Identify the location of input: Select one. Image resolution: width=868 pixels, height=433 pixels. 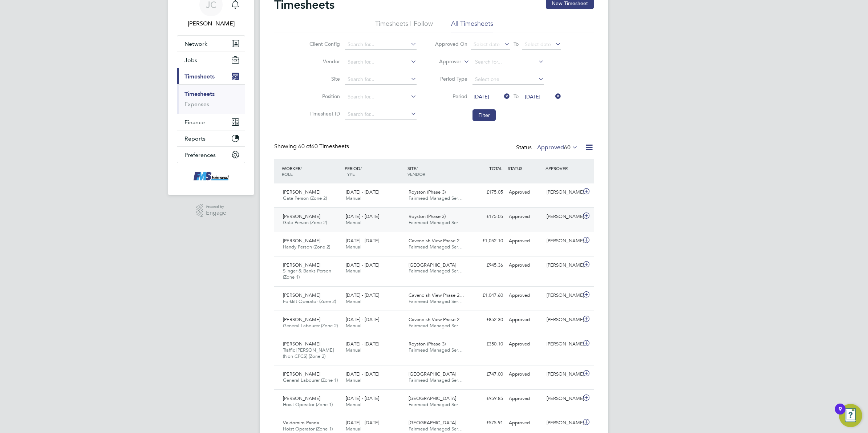
(508, 80).